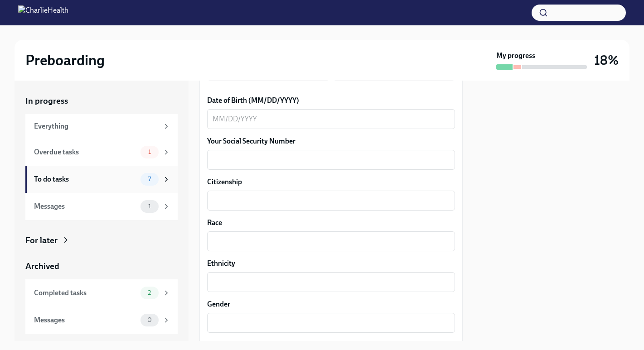  I want to click on div: Overdue tasks, so click(85, 152).